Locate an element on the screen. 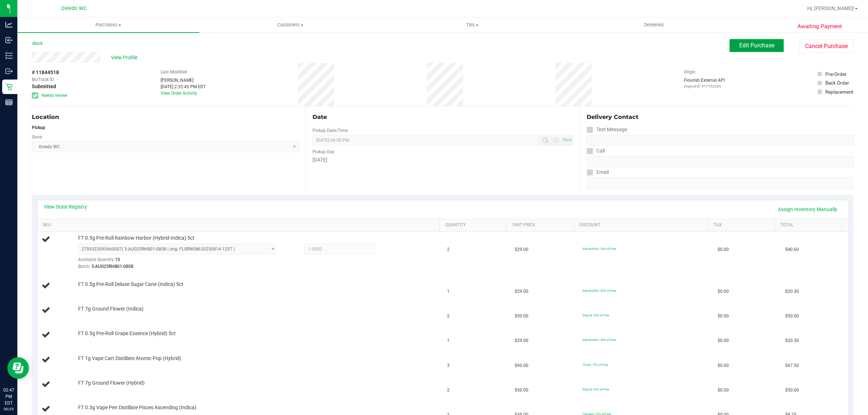  strong: Pickup is located at coordinates (38, 128).